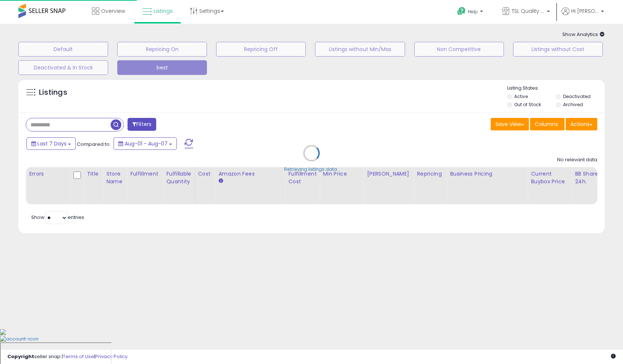 The image size is (623, 364). What do you see at coordinates (63, 49) in the screenshot?
I see `button: Default` at bounding box center [63, 49].